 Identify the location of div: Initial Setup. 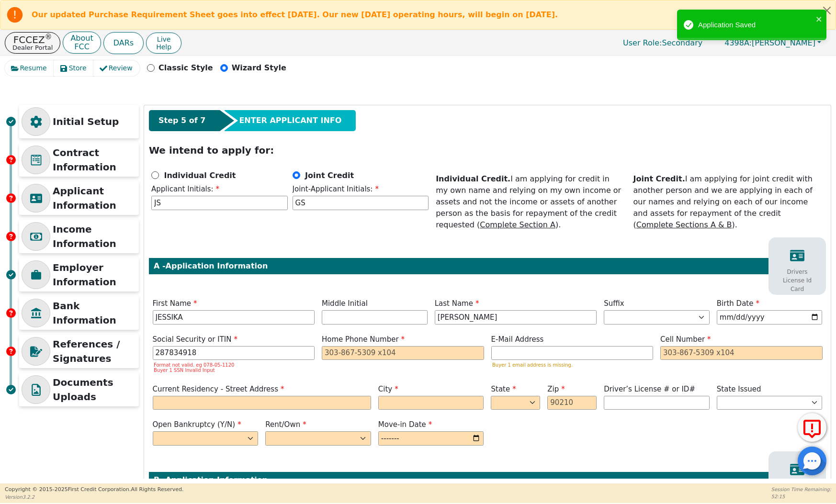
(79, 122).